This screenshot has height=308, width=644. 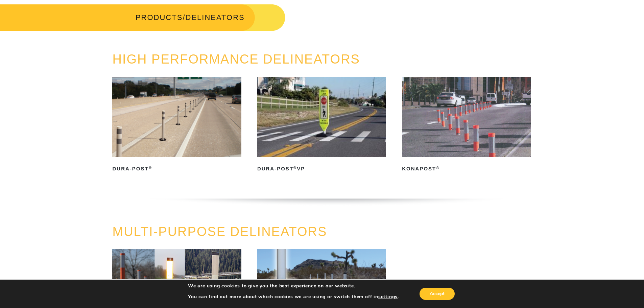 I want to click on p: We are using cookies to give you the best experience on our website., so click(x=293, y=286).